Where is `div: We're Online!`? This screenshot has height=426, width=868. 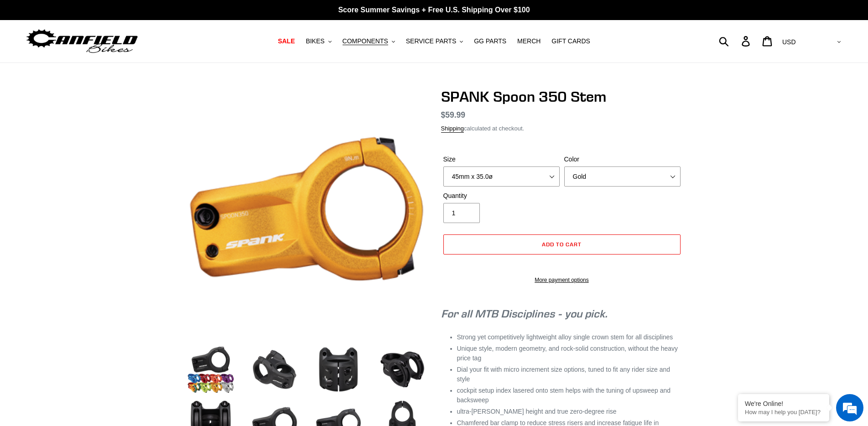 div: We're Online! is located at coordinates (784, 404).